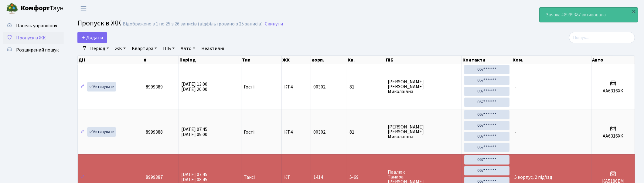 The width and height of the screenshot is (644, 183). What do you see at coordinates (33, 50) in the screenshot?
I see `a: Розширений пошук` at bounding box center [33, 50].